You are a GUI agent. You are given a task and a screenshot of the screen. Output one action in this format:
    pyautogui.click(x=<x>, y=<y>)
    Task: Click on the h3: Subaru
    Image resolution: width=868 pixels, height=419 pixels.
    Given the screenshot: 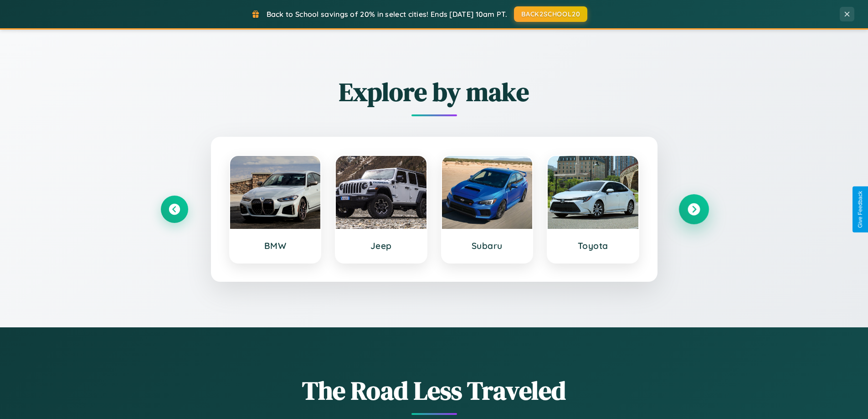 What is the action you would take?
    pyautogui.click(x=487, y=246)
    